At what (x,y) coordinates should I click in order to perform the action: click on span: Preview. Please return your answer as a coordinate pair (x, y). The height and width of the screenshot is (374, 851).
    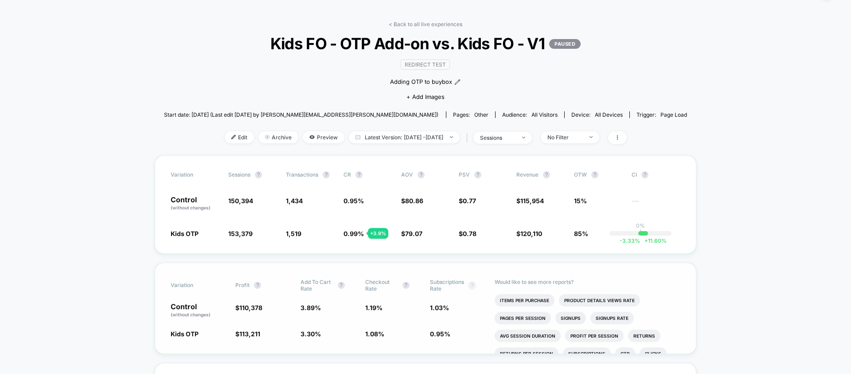
    Looking at the image, I should click on (323, 137).